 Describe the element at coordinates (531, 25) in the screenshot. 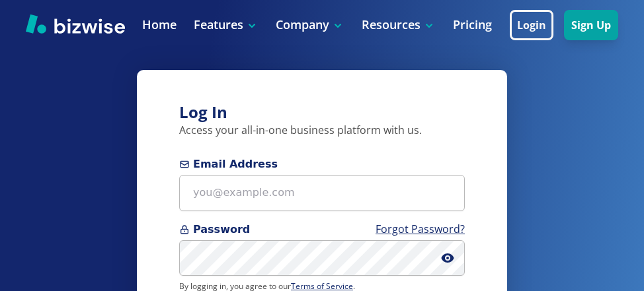

I see `button: Login` at that location.